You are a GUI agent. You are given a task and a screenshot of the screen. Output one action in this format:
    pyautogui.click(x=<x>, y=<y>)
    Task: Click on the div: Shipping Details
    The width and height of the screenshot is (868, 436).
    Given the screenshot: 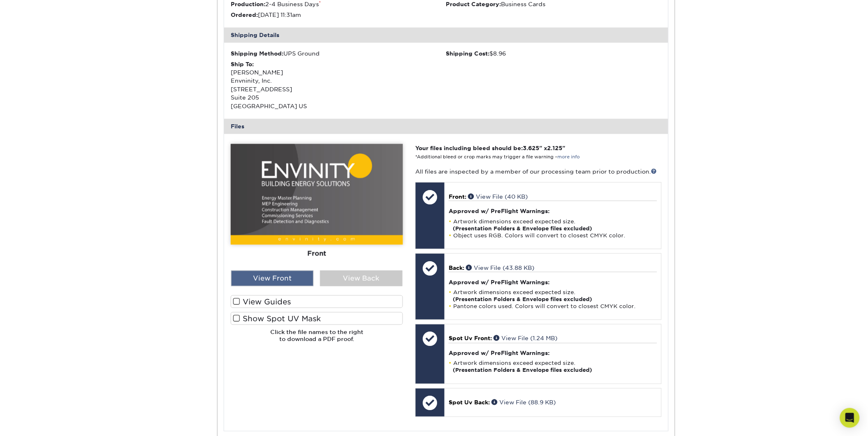 What is the action you would take?
    pyautogui.click(x=446, y=35)
    